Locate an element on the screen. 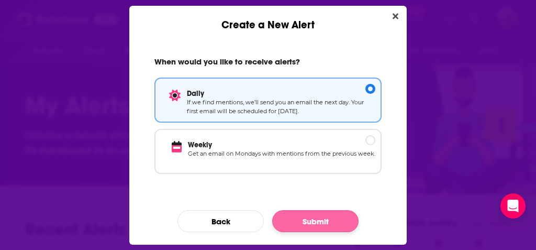 This screenshot has height=250, width=536. button: Close is located at coordinates (396, 16).